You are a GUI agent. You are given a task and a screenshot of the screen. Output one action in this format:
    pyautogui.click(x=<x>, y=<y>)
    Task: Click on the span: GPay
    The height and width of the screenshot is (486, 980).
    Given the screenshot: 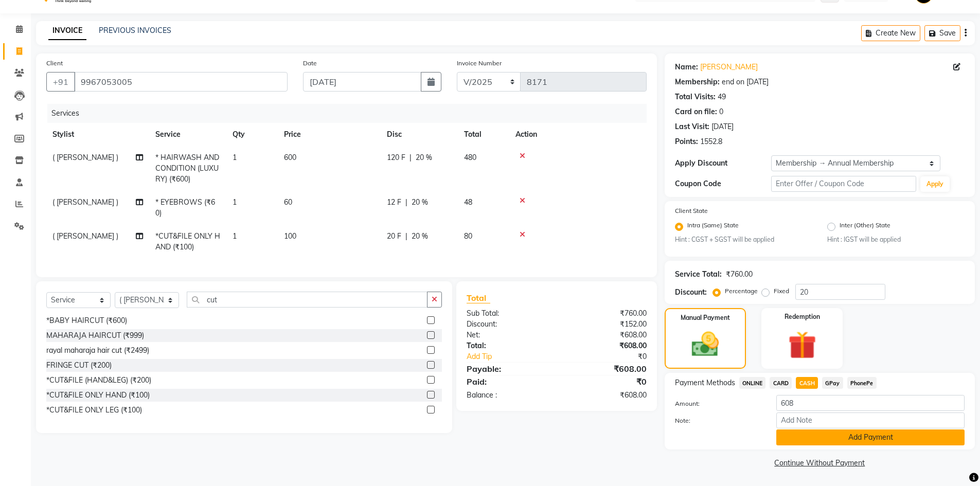 What is the action you would take?
    pyautogui.click(x=832, y=383)
    